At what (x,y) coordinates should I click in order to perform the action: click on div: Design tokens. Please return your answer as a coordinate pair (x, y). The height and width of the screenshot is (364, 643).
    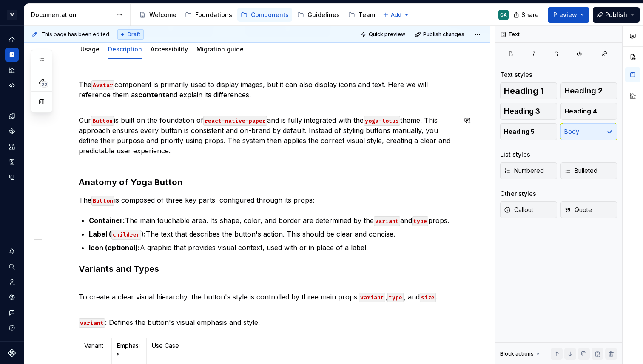
    Looking at the image, I should click on (12, 116).